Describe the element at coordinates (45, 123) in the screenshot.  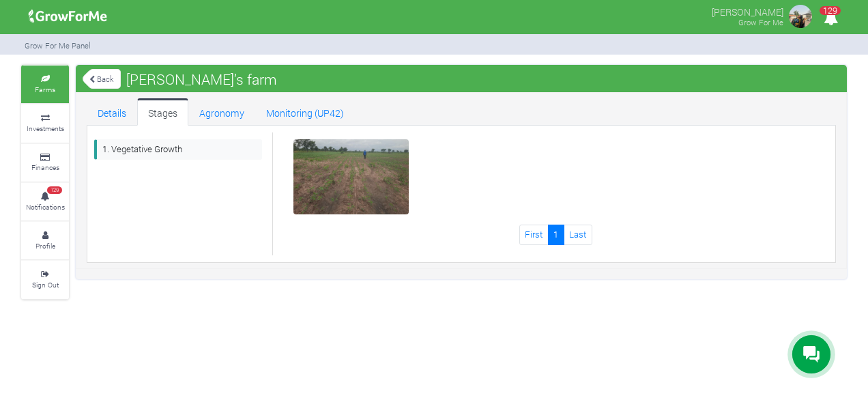
I see `a: Investments` at that location.